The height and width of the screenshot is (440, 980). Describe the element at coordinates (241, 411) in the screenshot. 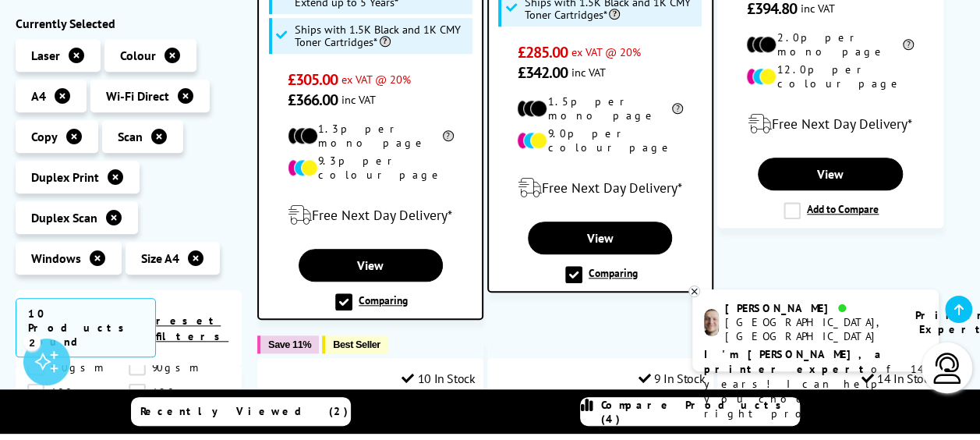

I see `a: Recently Viewed (2)` at that location.